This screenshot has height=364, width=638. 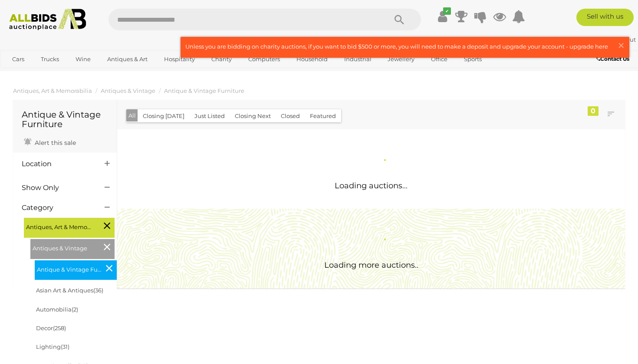 I want to click on a: Charity, so click(x=222, y=59).